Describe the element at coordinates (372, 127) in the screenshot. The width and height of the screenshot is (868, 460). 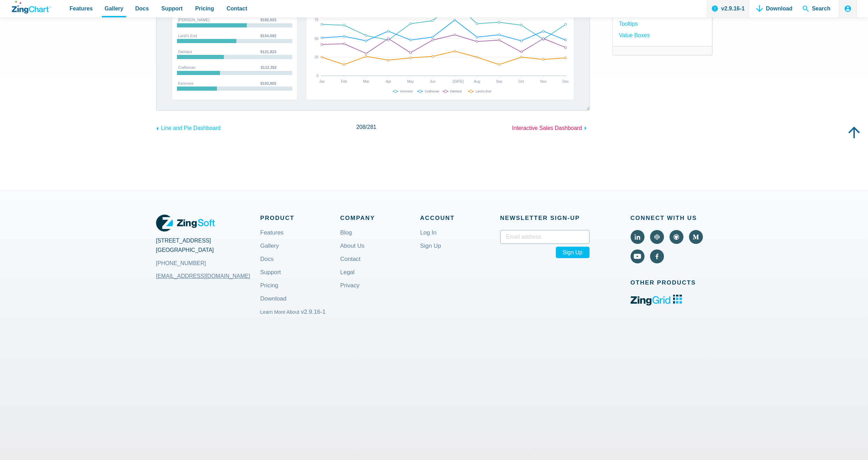
I see `span: 281` at that location.